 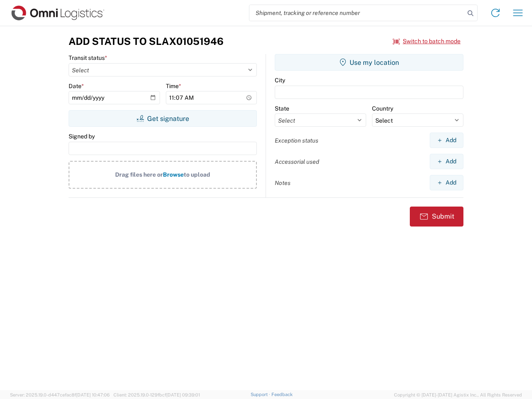 I want to click on label: Signed by, so click(x=82, y=136).